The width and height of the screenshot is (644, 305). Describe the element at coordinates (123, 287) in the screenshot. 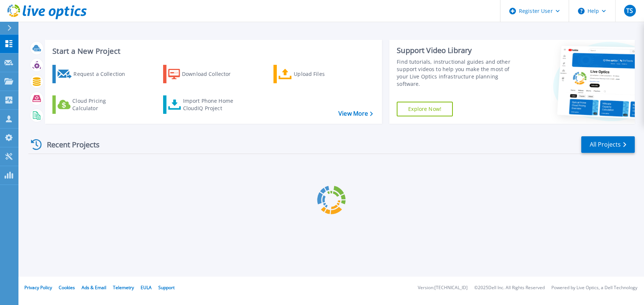

I see `a: Telemetry` at that location.